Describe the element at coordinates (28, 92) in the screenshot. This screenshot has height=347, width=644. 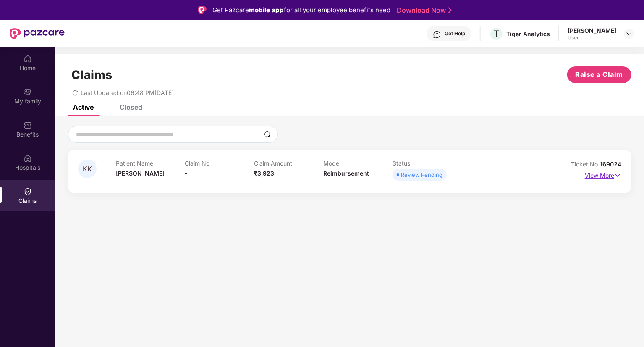
I see `img: svg+xml;base64,PHN2ZyB3aWR0aD0iMjAiIGhlaWdodD0iMjAiIHZpZXdCb3g9IjAgMCAyMCAyMCIgZmlsbD0ibm9uZSIgeG...` at that location.